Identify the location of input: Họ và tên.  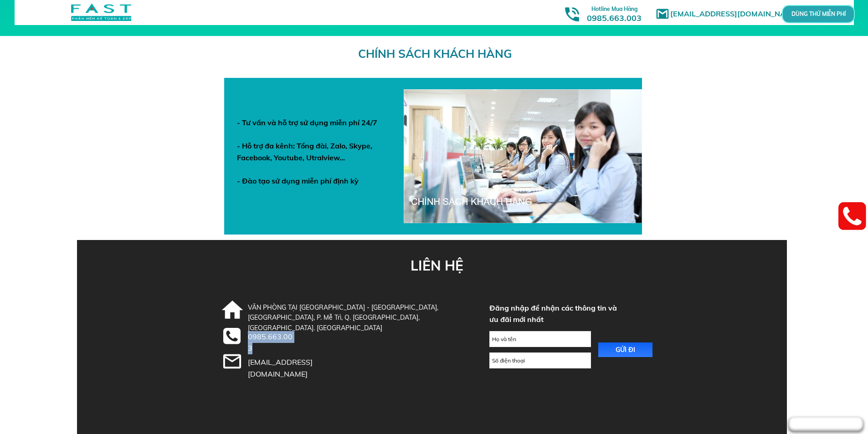
(540, 339).